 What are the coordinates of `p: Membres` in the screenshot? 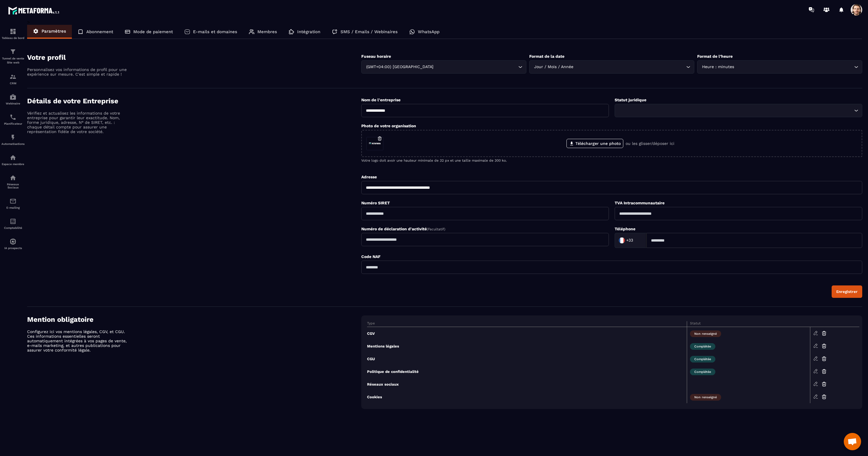 It's located at (267, 32).